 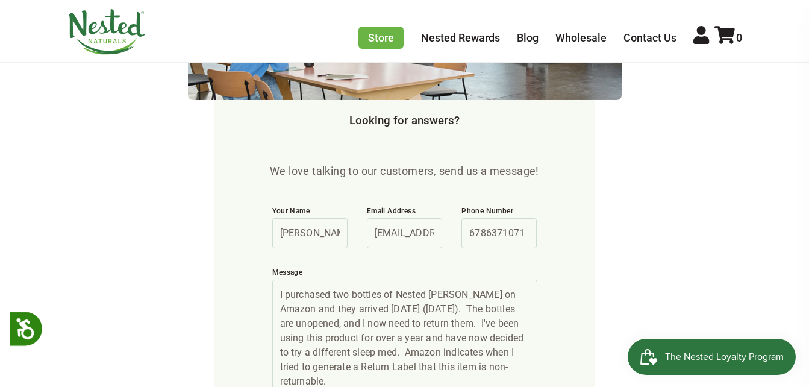 I want to click on label: Phone Number, so click(x=499, y=212).